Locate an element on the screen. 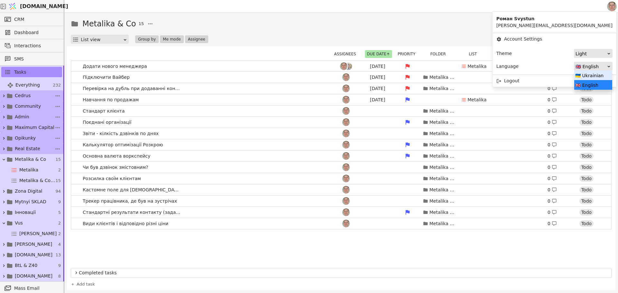 The image size is (618, 293). a: Основна валюта воркспейсуРоMetalika & Co0 Todo is located at coordinates (341, 156).